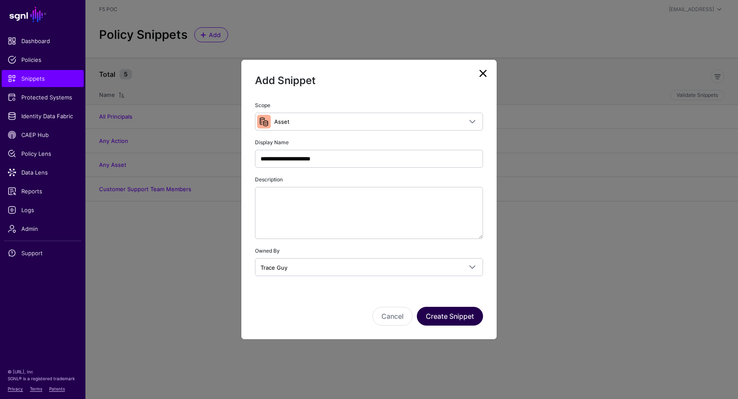  Describe the element at coordinates (369, 81) in the screenshot. I see `h2: Add Snippet` at that location.